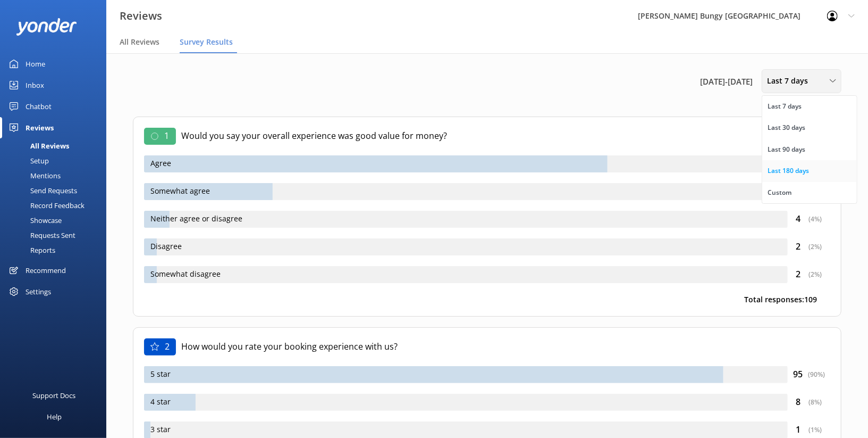 The height and width of the screenshot is (438, 868). I want to click on div: 5 star, so click(466, 375).